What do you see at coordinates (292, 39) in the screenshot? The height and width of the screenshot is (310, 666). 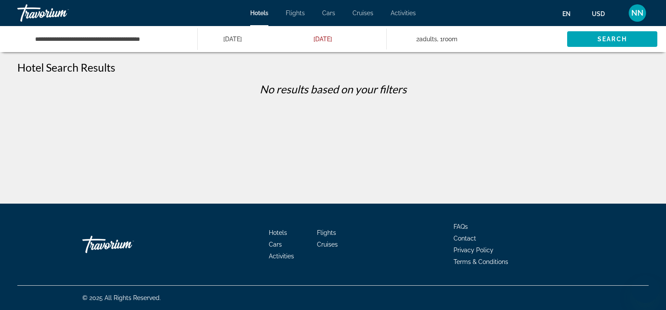 I see `button: Check-in date: Sep 28, 2025 Check-out date: Oct 2, 2025` at bounding box center [292, 39].